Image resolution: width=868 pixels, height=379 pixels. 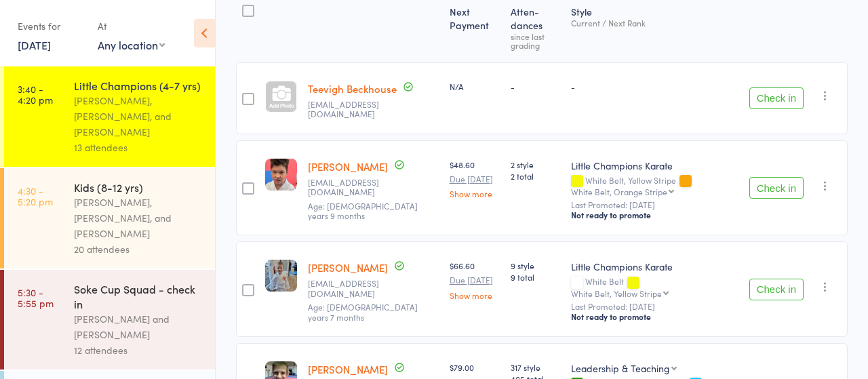 What do you see at coordinates (138, 147) in the screenshot?
I see `div: 13 attendees` at bounding box center [138, 147].